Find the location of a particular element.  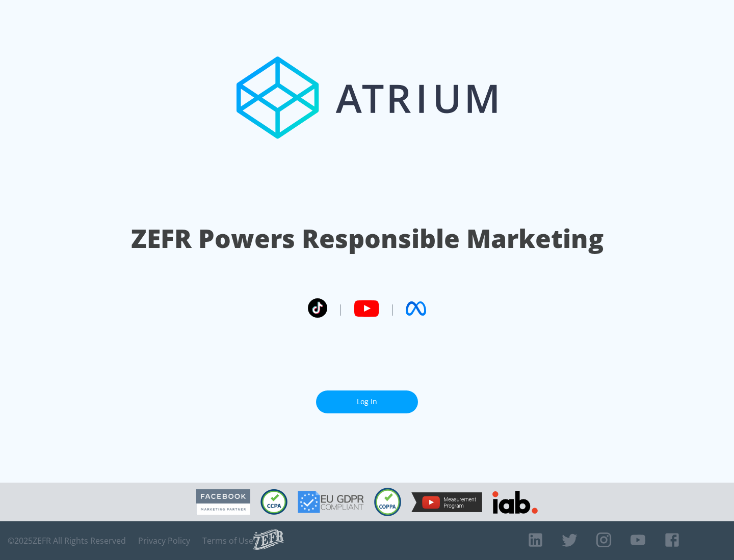

h1: ZEFR Powers Responsible Marketing is located at coordinates (367, 238).